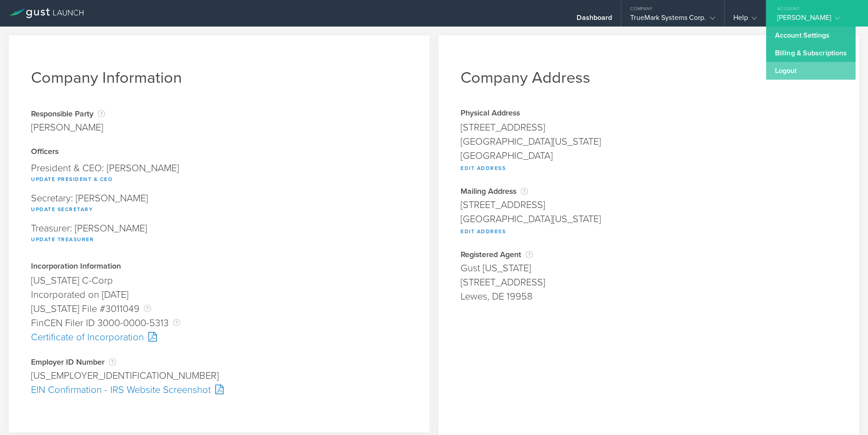 This screenshot has height=435, width=868. Describe the element at coordinates (220, 337) in the screenshot. I see `div: Certificate of Incorporation` at that location.